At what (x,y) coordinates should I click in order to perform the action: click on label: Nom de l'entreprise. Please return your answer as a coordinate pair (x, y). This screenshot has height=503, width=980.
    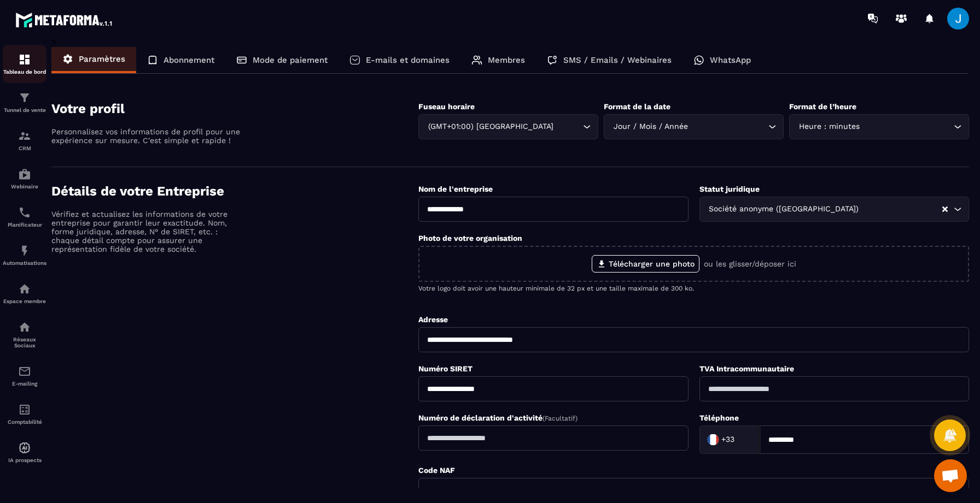
    Looking at the image, I should click on (455, 189).